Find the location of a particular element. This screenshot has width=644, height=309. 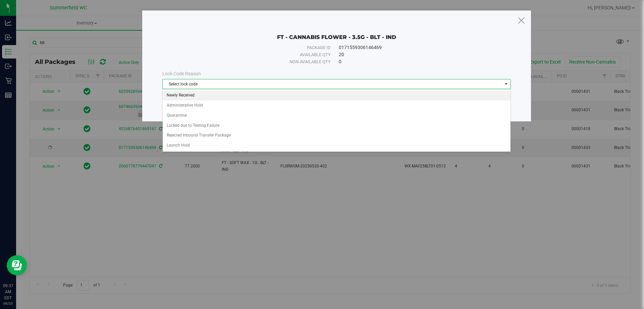

li: Locked due to Testing Failure is located at coordinates (337, 126).